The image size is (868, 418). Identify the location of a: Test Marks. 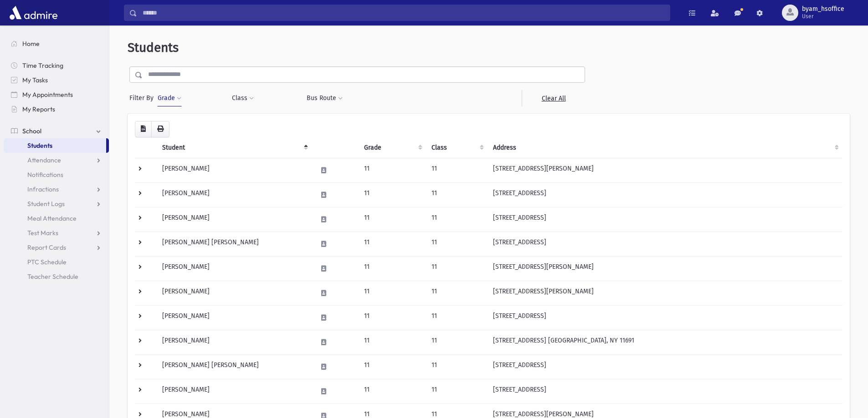
(56, 233).